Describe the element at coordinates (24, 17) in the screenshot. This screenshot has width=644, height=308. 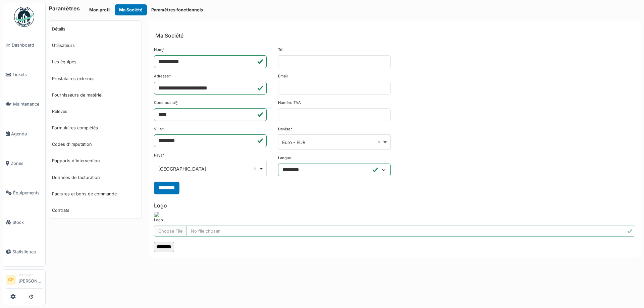
I see `img: Badge_color-CXgf-gQk.svg` at that location.